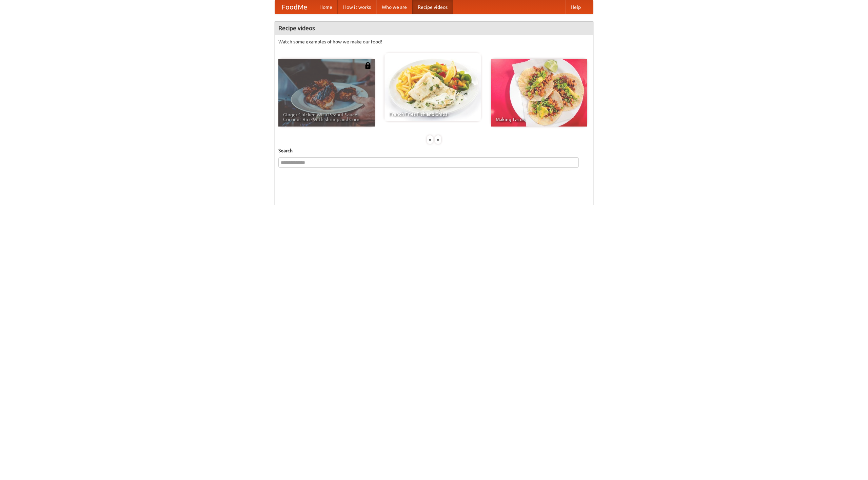  I want to click on span: Making Tacos, so click(539, 119).